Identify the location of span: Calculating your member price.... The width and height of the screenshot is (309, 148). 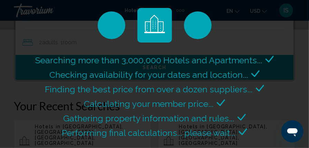
(149, 104).